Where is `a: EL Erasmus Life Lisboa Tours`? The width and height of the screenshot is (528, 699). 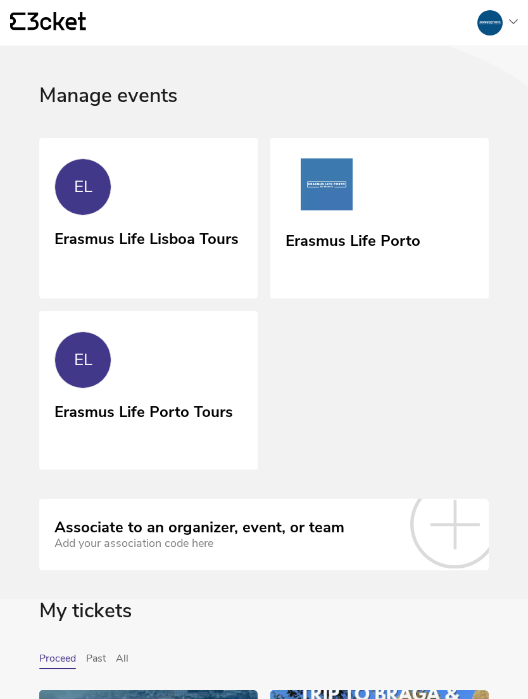
a: EL Erasmus Life Lisboa Tours is located at coordinates (148, 217).